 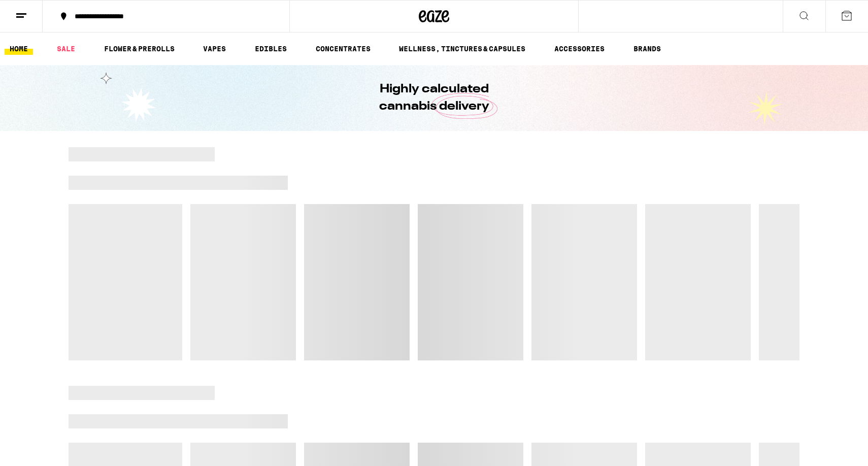 I want to click on a: BRANDS, so click(x=647, y=49).